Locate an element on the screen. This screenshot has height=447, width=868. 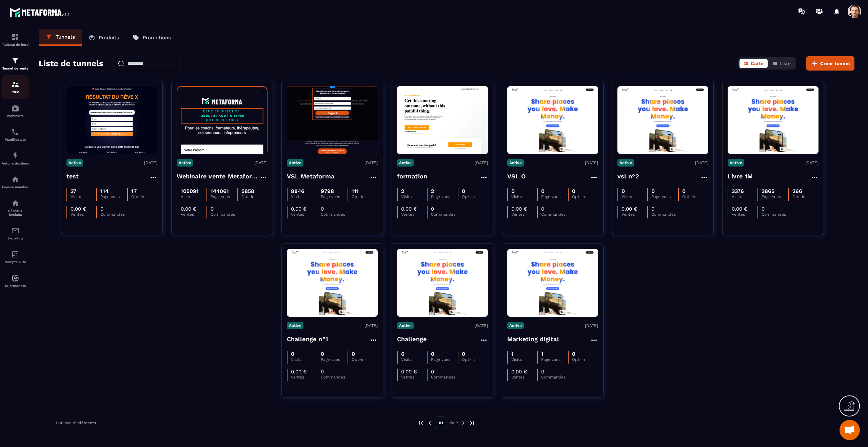
p: Webinaire is located at coordinates (15, 115).